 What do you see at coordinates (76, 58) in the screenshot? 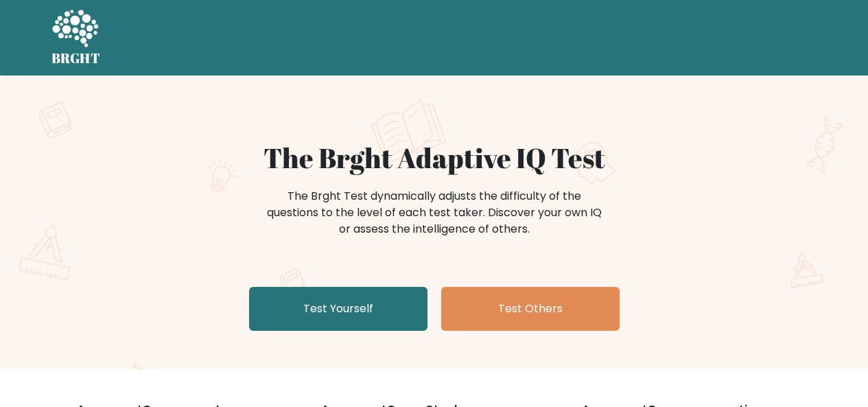
I see `h5: BRGHT` at bounding box center [76, 58].